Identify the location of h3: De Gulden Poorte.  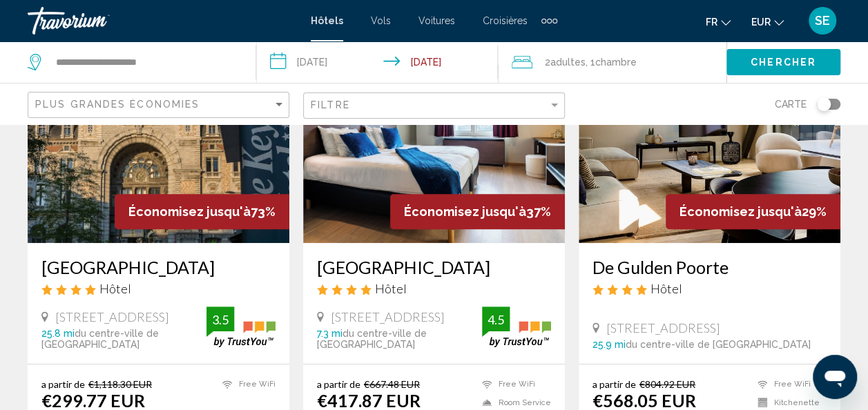
(709, 267).